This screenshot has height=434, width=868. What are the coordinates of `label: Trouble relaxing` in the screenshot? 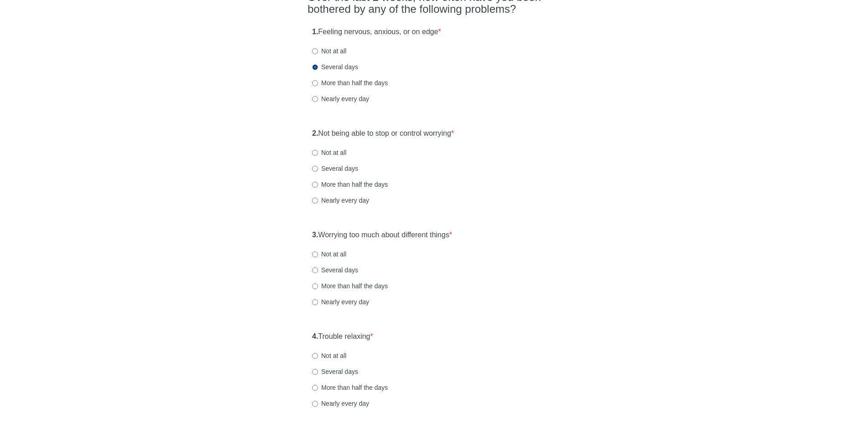 It's located at (343, 337).